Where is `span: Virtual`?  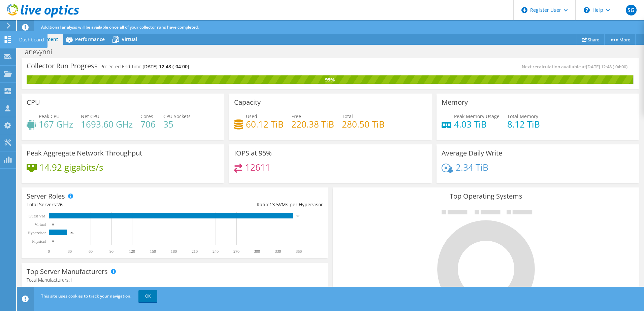
span: Virtual is located at coordinates (129, 39).